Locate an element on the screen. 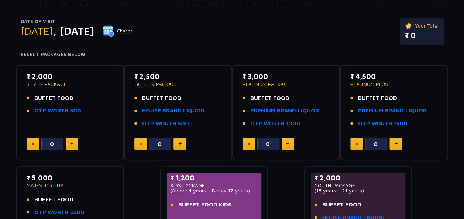 This screenshot has height=219, width=464. p: ₹ 2,500 is located at coordinates (178, 76).